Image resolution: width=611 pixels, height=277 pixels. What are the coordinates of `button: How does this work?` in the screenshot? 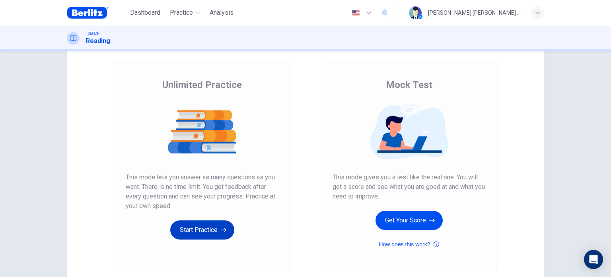 It's located at (409, 244).